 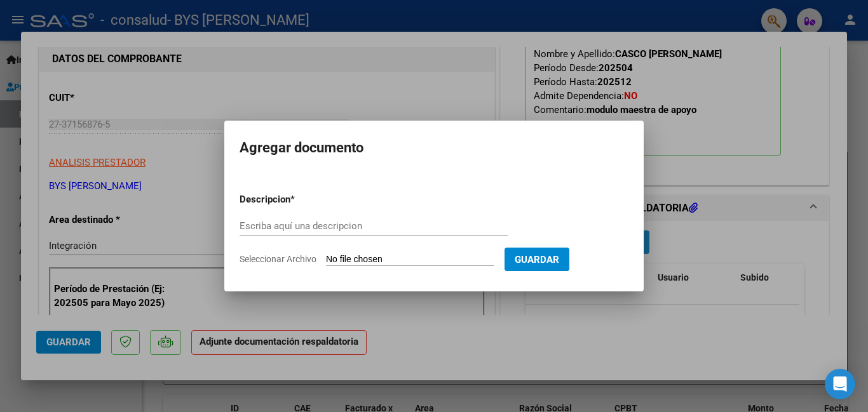 What do you see at coordinates (537, 259) in the screenshot?
I see `span: Guardar` at bounding box center [537, 259].